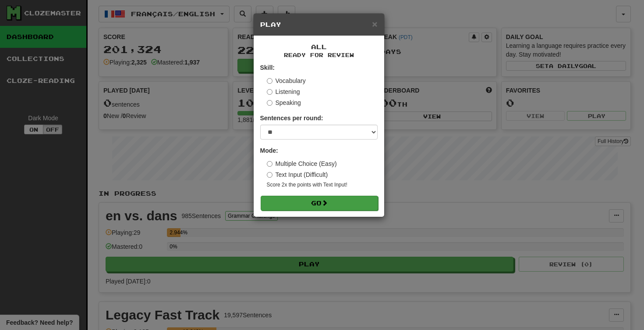  What do you see at coordinates (319, 55) in the screenshot?
I see `small: Ready for Review` at bounding box center [319, 55].